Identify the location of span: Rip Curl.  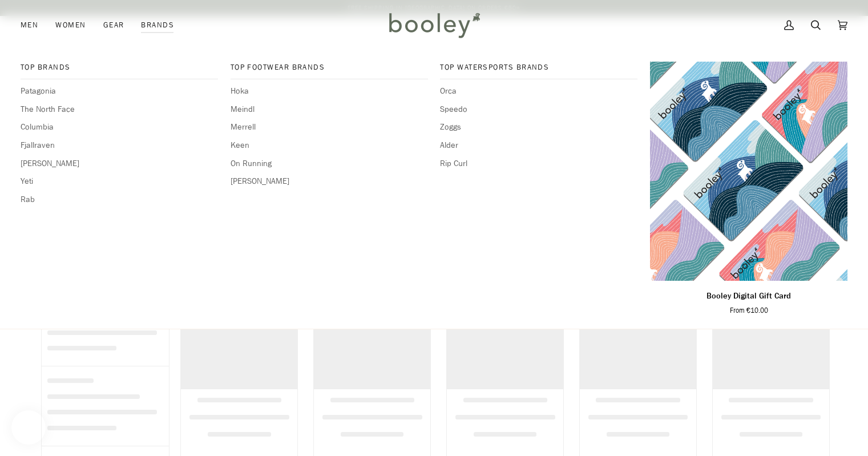
(538, 164).